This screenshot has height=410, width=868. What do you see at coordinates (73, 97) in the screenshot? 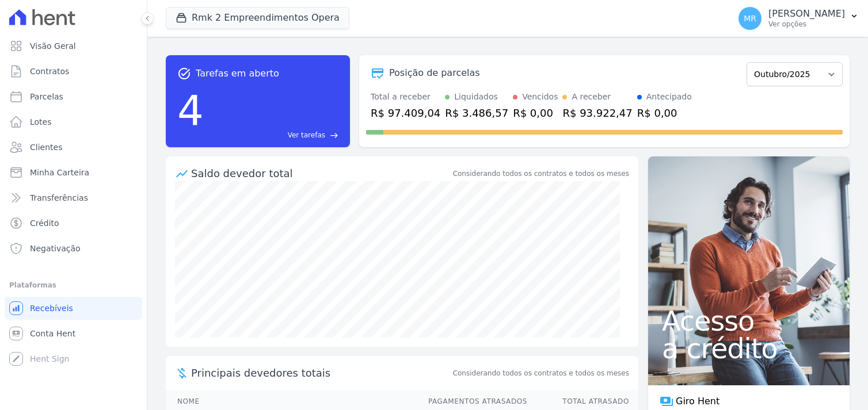
I see `a: Parcelas` at bounding box center [73, 97].